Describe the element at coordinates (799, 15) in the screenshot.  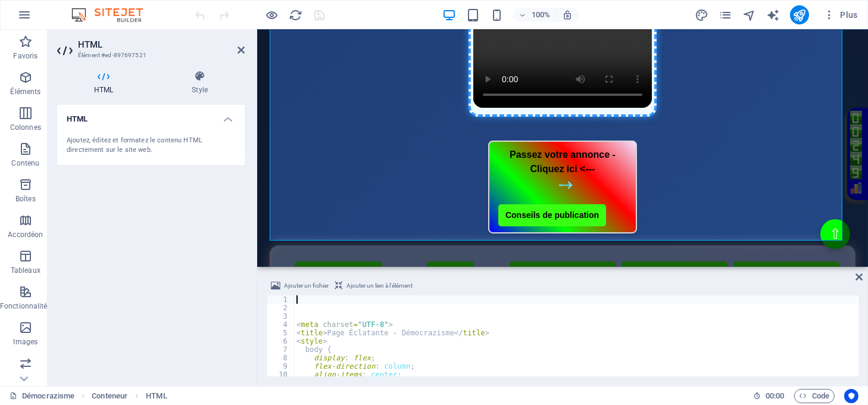
I see `button: publish` at that location.